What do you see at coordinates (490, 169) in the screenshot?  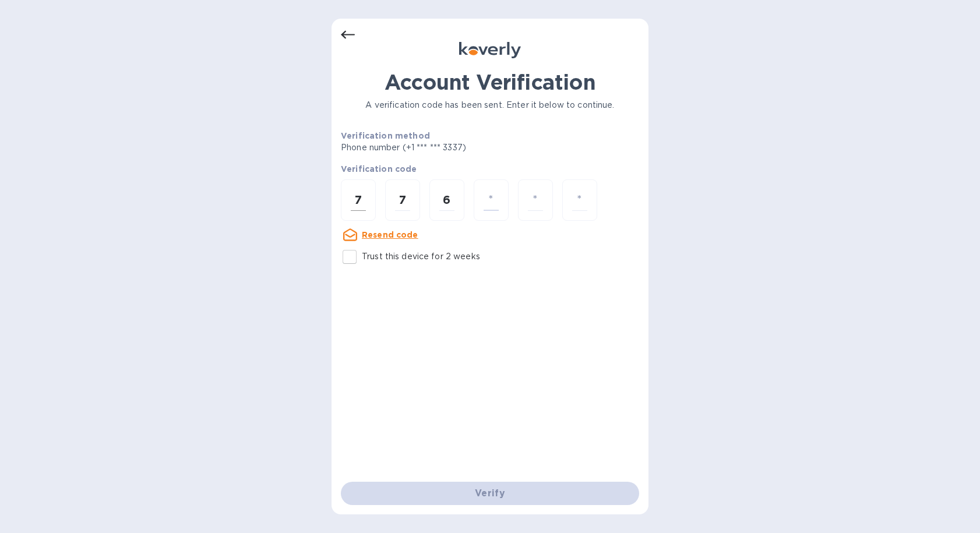 I see `p: Verification code` at bounding box center [490, 169].